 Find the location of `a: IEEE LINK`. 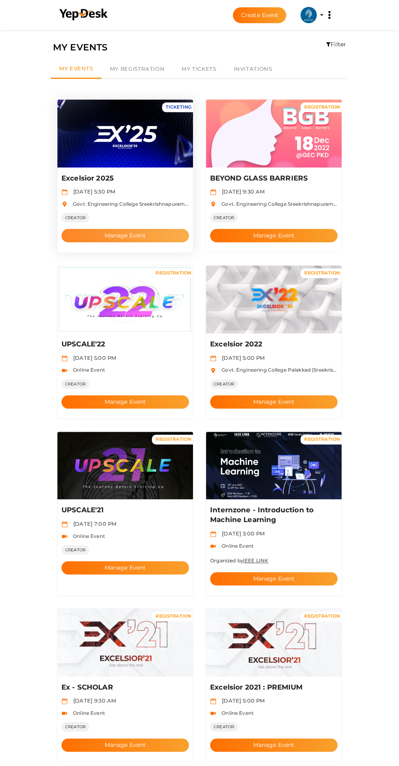

a: IEEE LINK is located at coordinates (255, 561).